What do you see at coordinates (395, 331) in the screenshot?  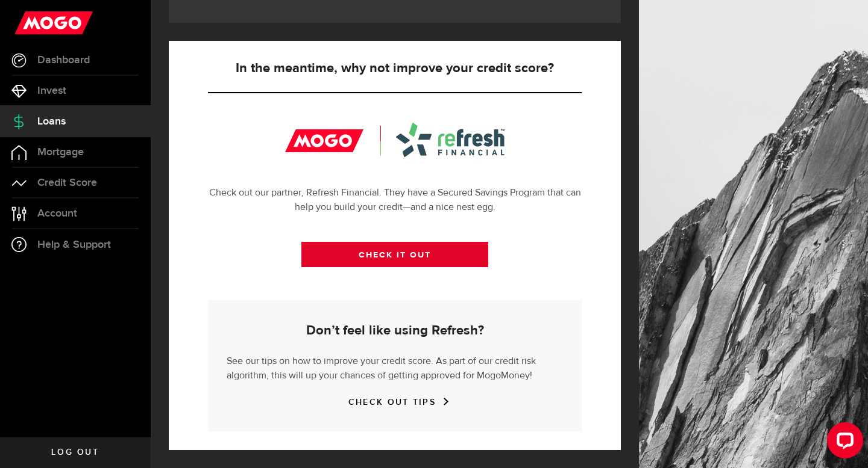 I see `h5: Don’t feel like using Refresh?` at bounding box center [395, 331].